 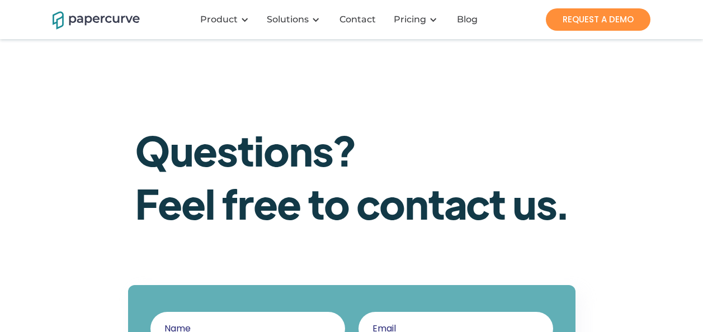 What do you see at coordinates (469, 20) in the screenshot?
I see `a: Blog` at bounding box center [469, 20].